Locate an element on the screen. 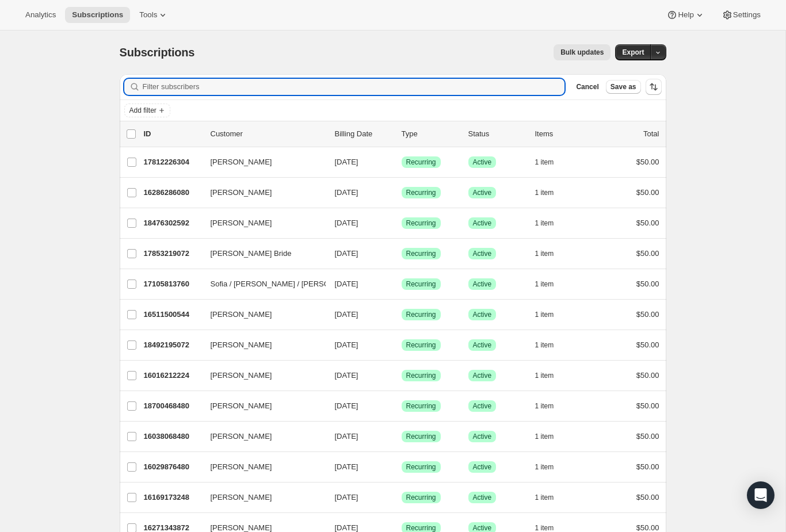 The image size is (786, 532). div: Type is located at coordinates (430, 134).